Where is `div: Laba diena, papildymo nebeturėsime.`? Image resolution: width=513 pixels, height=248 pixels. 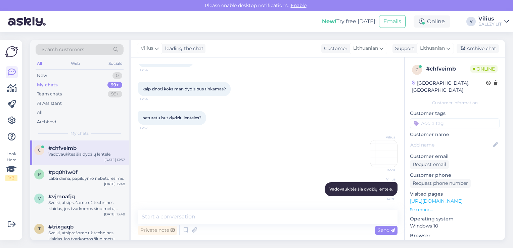
div: Laba diena, papildymo nebeturėsime. is located at coordinates (87, 178).